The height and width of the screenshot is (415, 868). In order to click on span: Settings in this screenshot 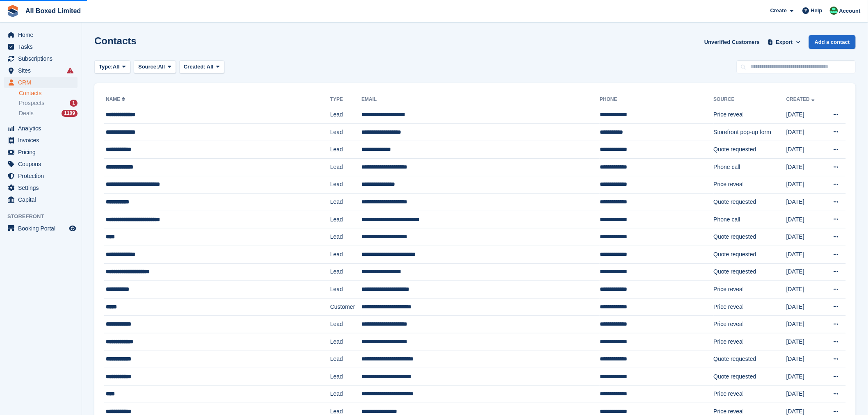, I will do `click(43, 188)`.